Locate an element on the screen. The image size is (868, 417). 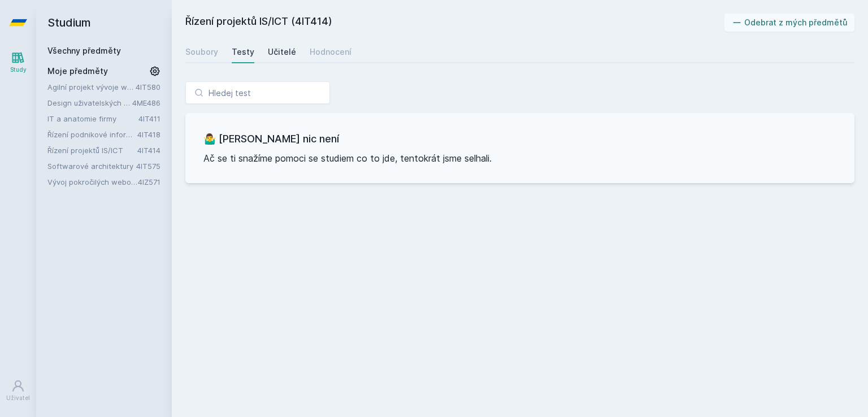
h2: Řízení projektů IS/ICT (4IT414) is located at coordinates (455, 22).